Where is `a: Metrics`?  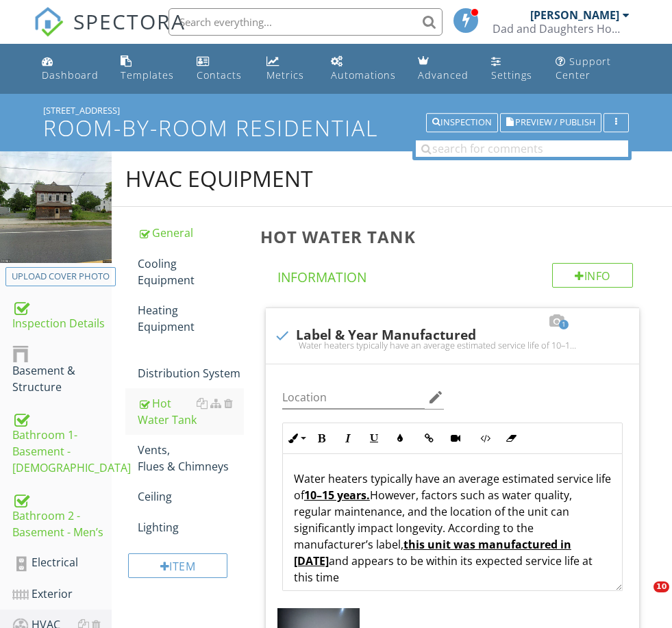 a: Metrics is located at coordinates (287, 69).